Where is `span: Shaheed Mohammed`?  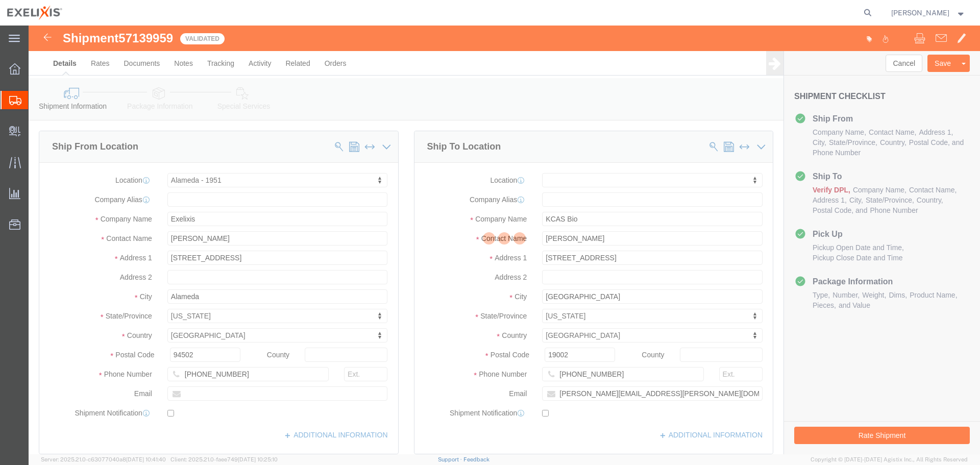
span: Shaheed Mohammed is located at coordinates (920, 13).